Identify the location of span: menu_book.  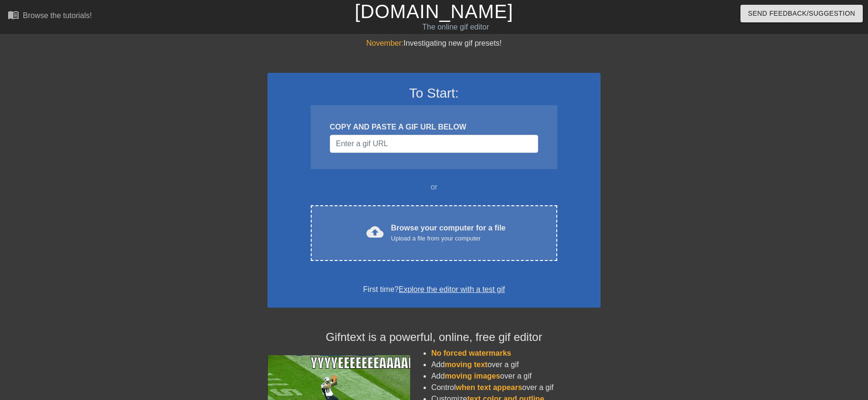
(14, 14).